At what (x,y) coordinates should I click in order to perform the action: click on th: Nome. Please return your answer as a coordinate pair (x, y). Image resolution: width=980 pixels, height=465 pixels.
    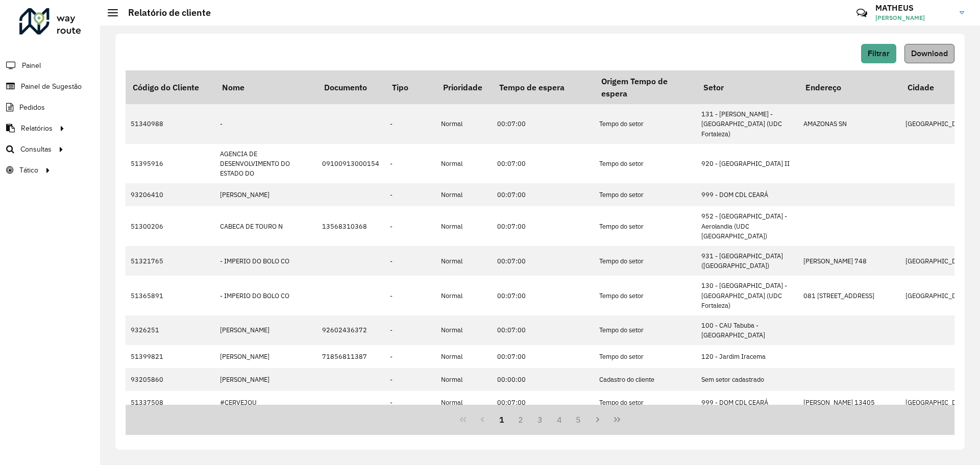
    Looking at the image, I should click on (266, 88).